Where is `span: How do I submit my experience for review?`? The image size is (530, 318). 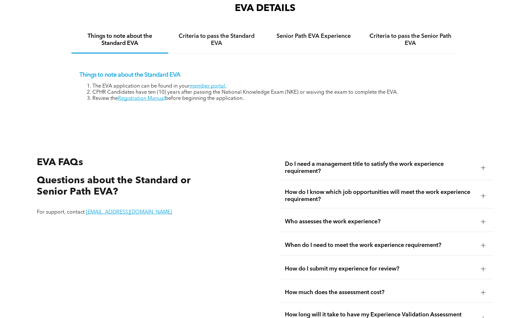
span: How do I submit my experience for review? is located at coordinates (380, 269).